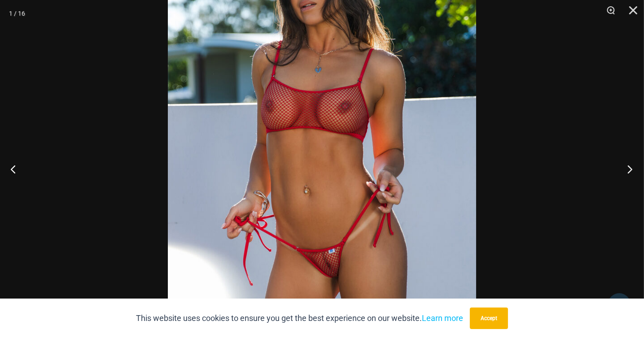 This screenshot has width=644, height=338. I want to click on a: Learn more, so click(442, 318).